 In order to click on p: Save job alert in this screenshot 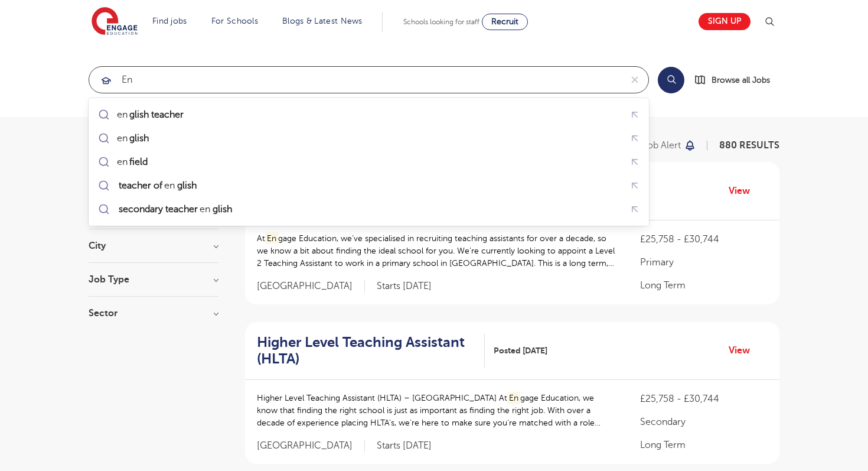, I will do `click(650, 145)`.